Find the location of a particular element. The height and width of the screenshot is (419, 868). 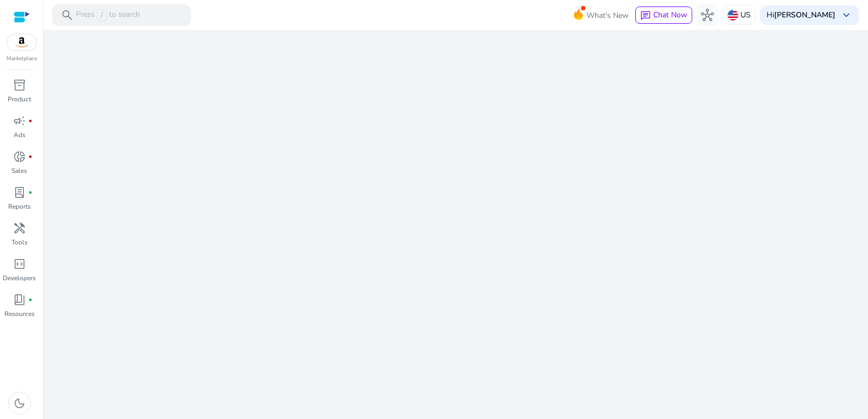

span: chat is located at coordinates (645, 16).